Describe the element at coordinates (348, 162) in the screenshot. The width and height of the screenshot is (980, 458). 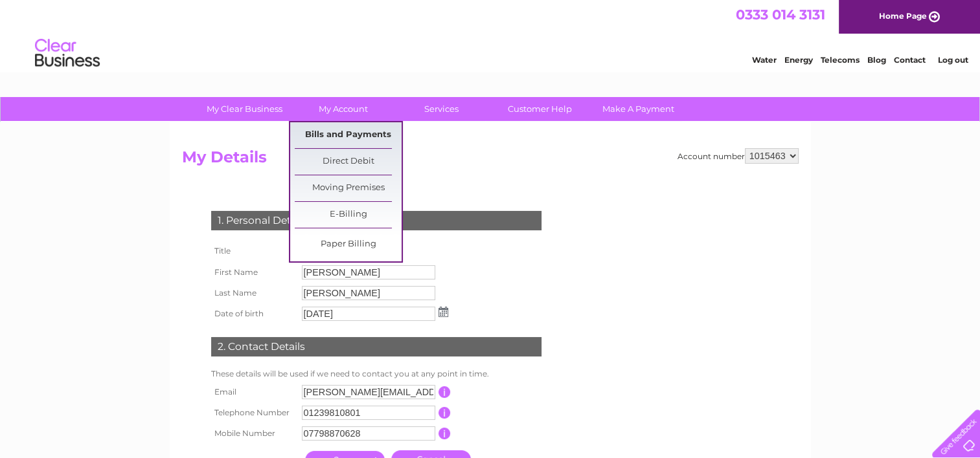
I see `a: Direct Debit` at that location.